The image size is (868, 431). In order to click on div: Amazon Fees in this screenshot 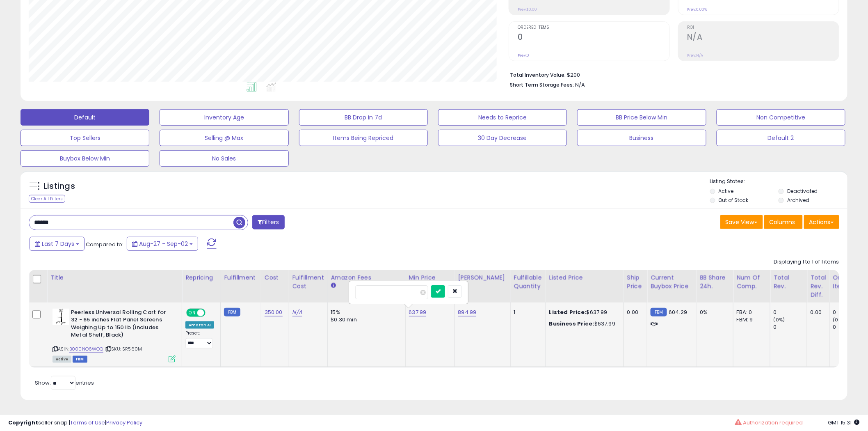, I will do `click(367, 278)`.